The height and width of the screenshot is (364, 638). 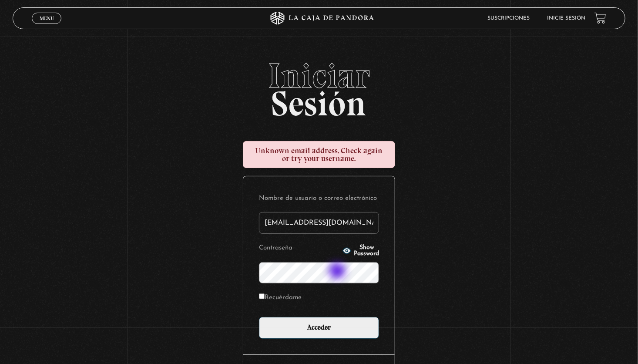 What do you see at coordinates (361, 251) in the screenshot?
I see `button: Show Password` at bounding box center [361, 251].